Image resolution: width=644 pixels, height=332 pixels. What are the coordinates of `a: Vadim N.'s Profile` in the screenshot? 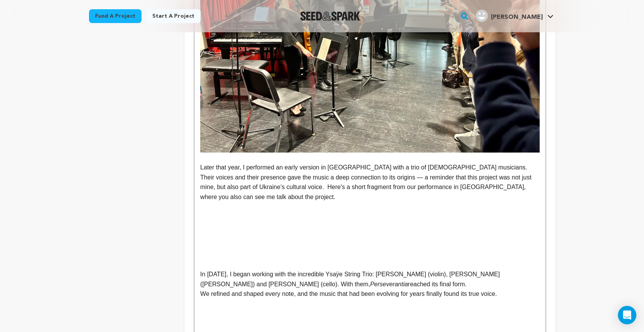 It's located at (514, 15).